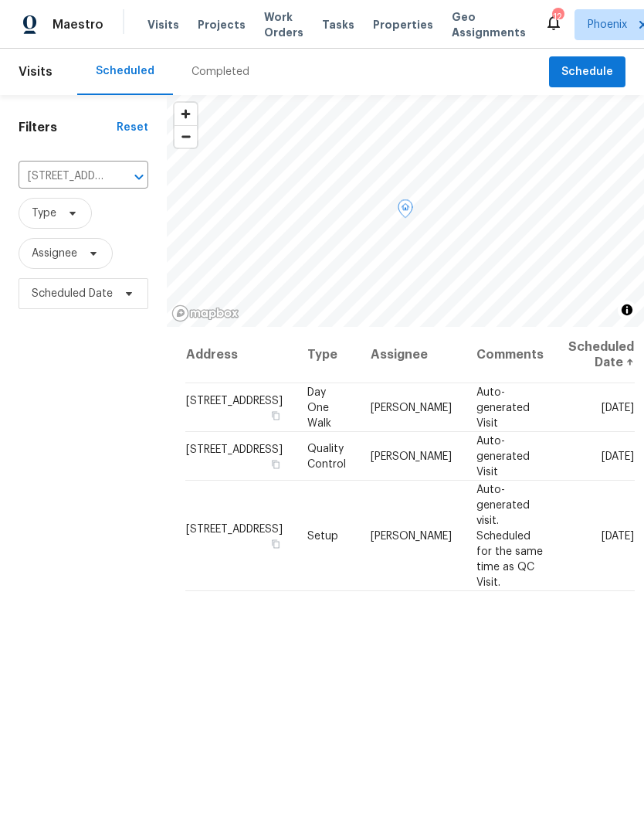  Describe the element at coordinates (185, 137) in the screenshot. I see `span: Zoom out` at that location.